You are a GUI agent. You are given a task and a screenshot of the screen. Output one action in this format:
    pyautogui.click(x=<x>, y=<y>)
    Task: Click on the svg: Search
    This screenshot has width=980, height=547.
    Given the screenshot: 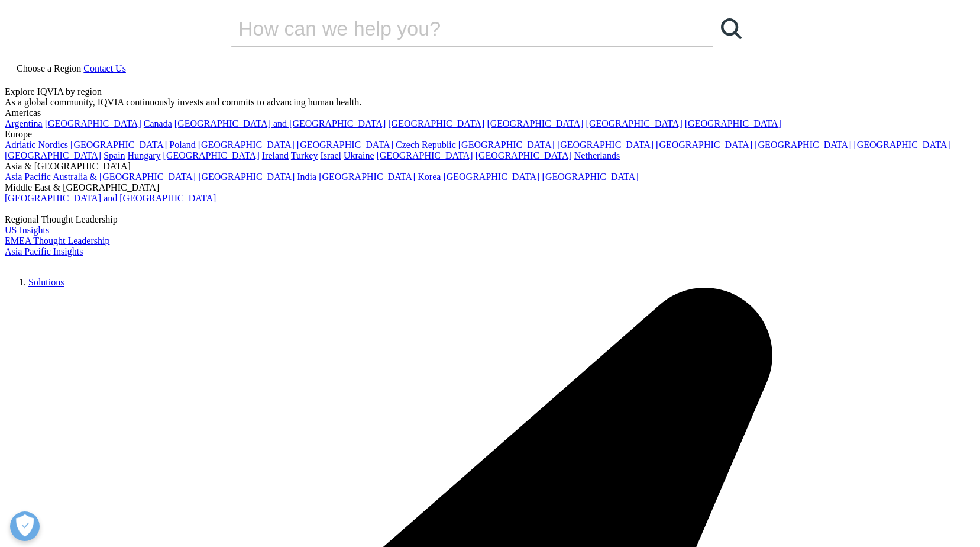 What is the action you would take?
    pyautogui.click(x=731, y=28)
    